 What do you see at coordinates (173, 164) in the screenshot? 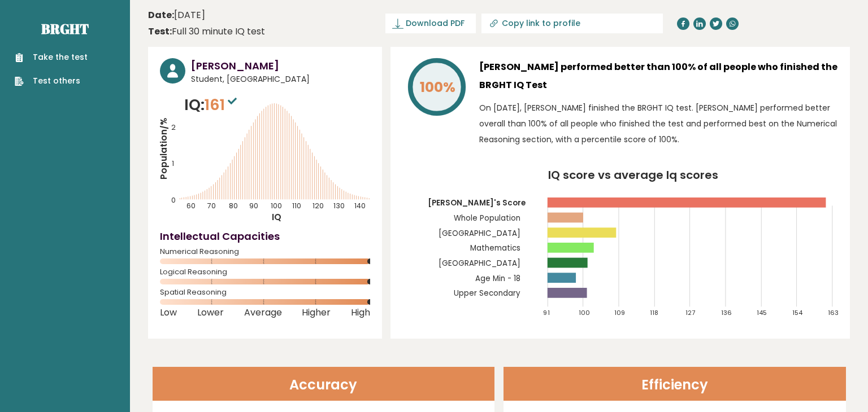
I see `tspan: 1` at bounding box center [173, 164].